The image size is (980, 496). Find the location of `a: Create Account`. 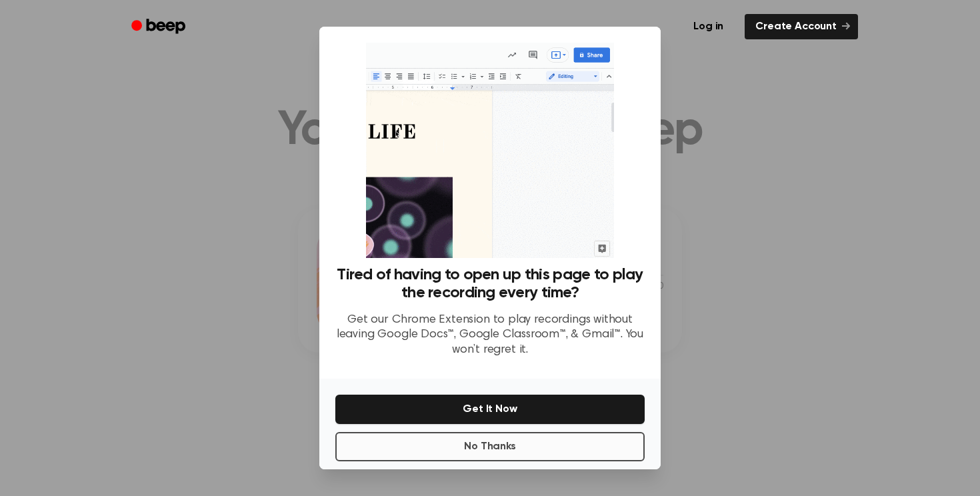

a: Create Account is located at coordinates (801, 27).